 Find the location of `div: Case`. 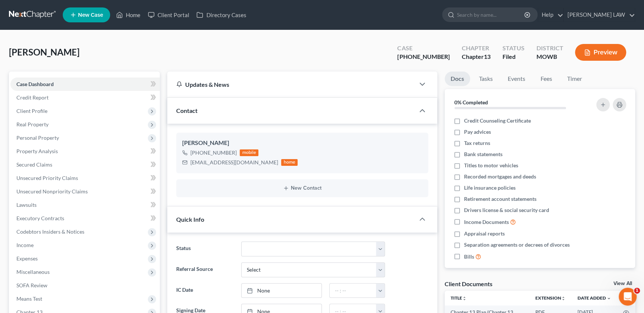

div: Case is located at coordinates (423, 48).